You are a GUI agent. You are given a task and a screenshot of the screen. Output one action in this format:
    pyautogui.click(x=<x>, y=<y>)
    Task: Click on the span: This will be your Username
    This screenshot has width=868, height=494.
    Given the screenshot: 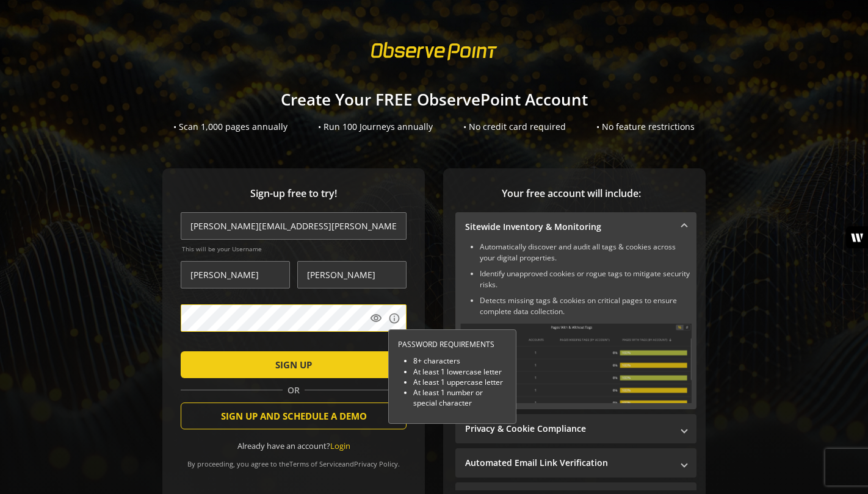 What is the action you would take?
    pyautogui.click(x=294, y=249)
    